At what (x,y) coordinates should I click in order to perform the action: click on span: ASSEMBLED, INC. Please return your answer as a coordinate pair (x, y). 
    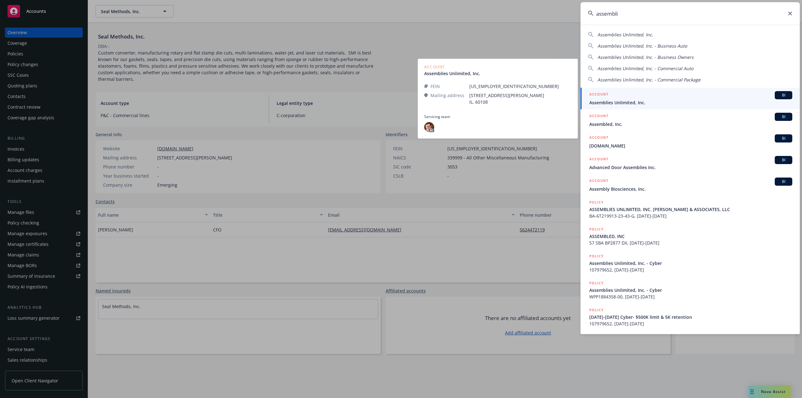
    Looking at the image, I should click on (691, 236).